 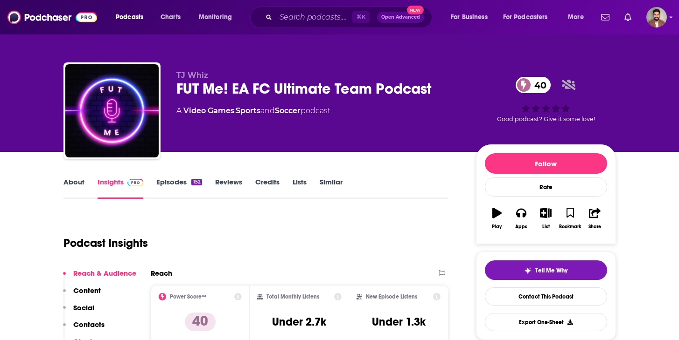 I want to click on a: 40, so click(x=533, y=85).